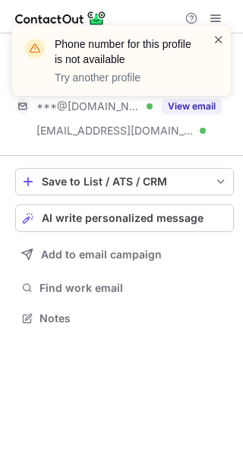 This screenshot has width=243, height=456. I want to click on button: Notes, so click(125, 319).